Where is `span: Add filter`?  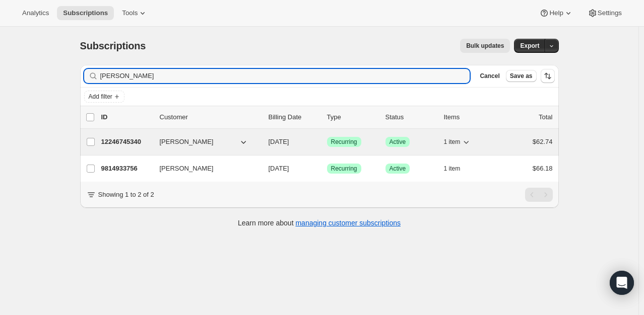
span: Add filter is located at coordinates (101, 96).